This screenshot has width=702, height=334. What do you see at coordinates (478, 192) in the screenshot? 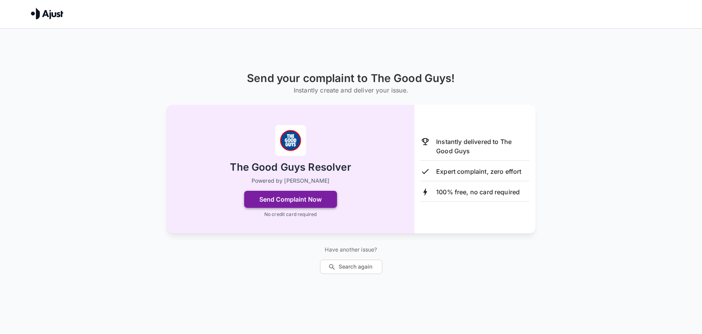
I see `p: 100% free, no card required` at bounding box center [478, 192].